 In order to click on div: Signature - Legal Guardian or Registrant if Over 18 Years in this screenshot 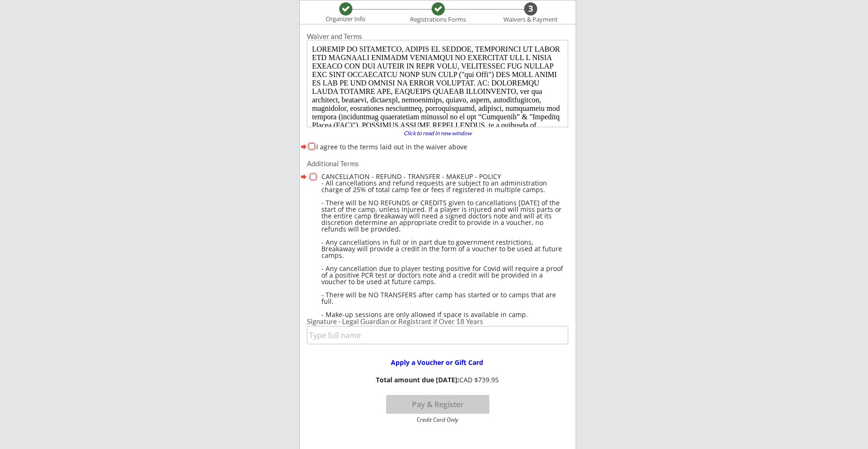, I will do `click(437, 321)`.